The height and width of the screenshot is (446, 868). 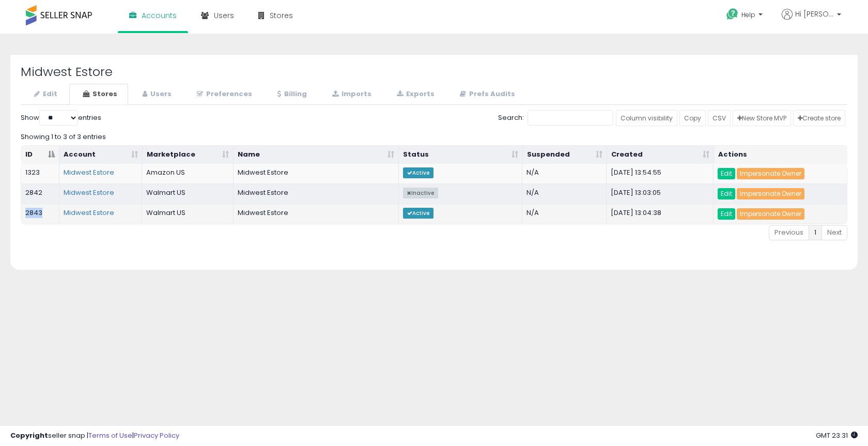 I want to click on span: Users, so click(x=224, y=15).